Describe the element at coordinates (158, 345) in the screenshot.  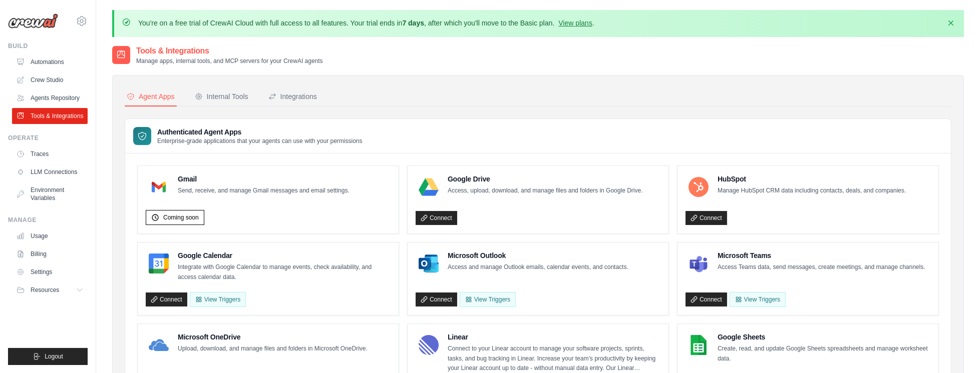
I see `img: Microsoft OneDrive Logo` at that location.